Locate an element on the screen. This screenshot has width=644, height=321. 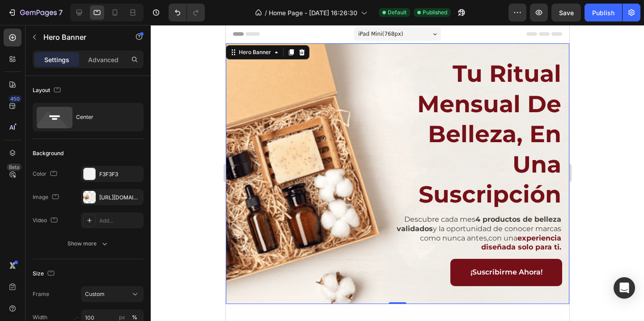
div: Size is located at coordinates (45, 274).